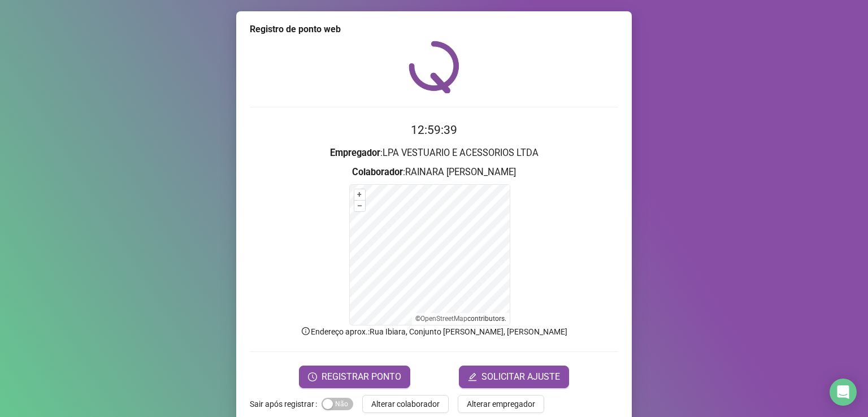 The height and width of the screenshot is (417, 868). What do you see at coordinates (843, 392) in the screenshot?
I see `div: Open Intercom Messenger` at bounding box center [843, 392].